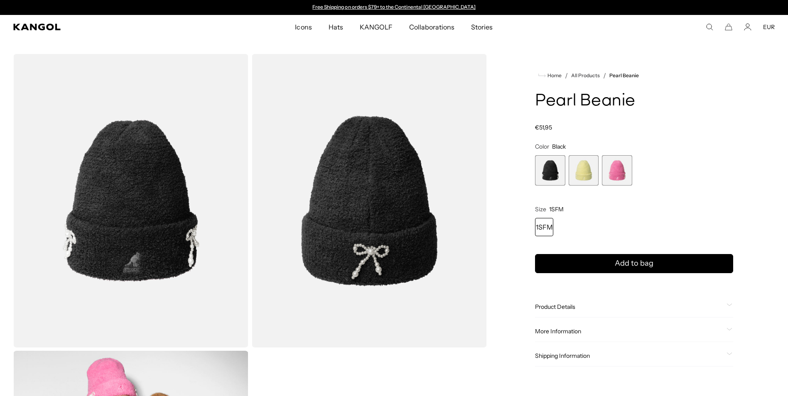 The height and width of the screenshot is (396, 788). I want to click on summary: Search here, so click(709, 27).